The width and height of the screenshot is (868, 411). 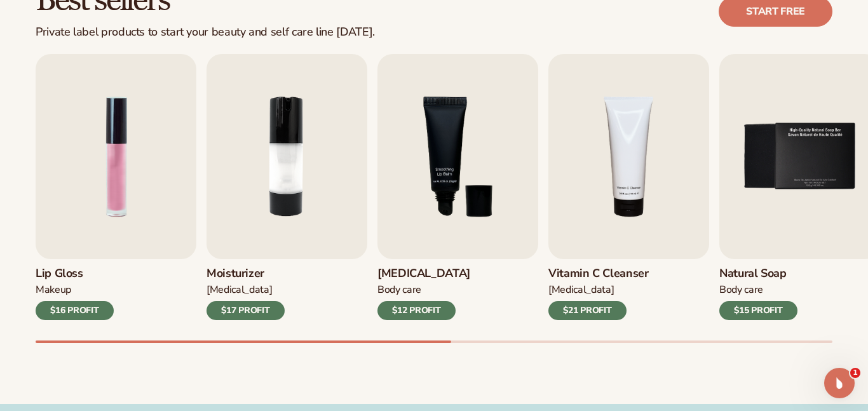 What do you see at coordinates (245, 274) in the screenshot?
I see `h3: Moisturizer` at bounding box center [245, 274].